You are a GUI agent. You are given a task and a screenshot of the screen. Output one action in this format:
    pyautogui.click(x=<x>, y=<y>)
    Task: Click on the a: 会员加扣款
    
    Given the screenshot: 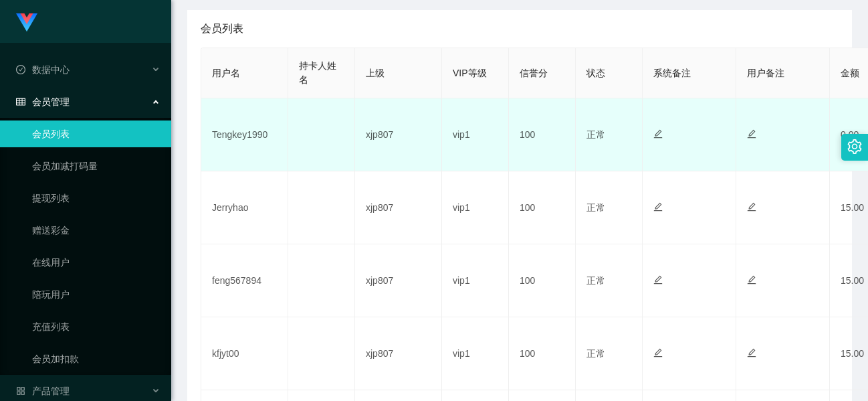 What is the action you would take?
    pyautogui.click(x=96, y=359)
    